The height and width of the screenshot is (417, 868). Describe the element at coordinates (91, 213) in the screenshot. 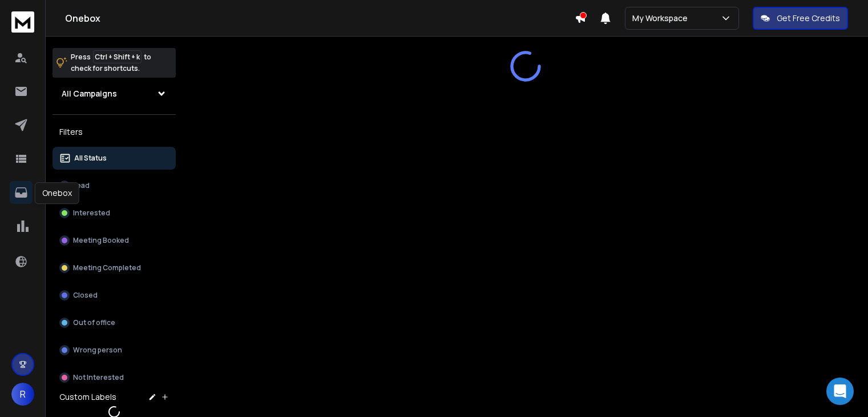

I see `p: Interested` at that location.